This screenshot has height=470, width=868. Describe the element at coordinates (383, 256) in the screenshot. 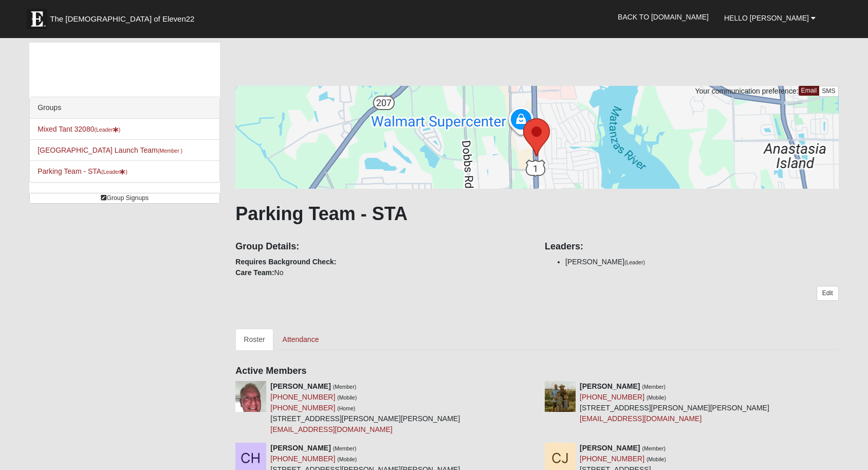

I see `div: No` at that location.